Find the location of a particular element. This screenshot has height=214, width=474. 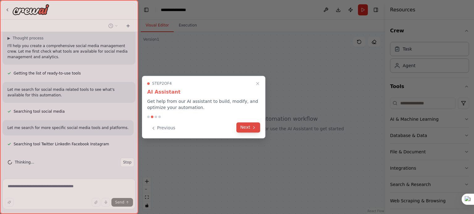

h3: AI Assistant is located at coordinates (204, 92).